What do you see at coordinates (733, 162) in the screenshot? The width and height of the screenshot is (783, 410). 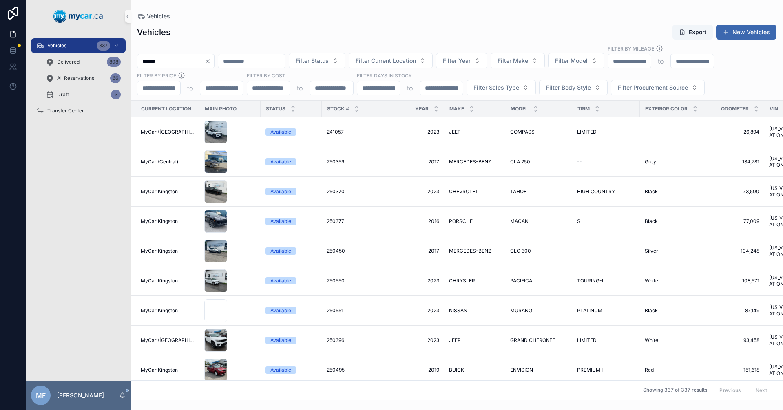 I see `a: 134,781` at bounding box center [733, 162].